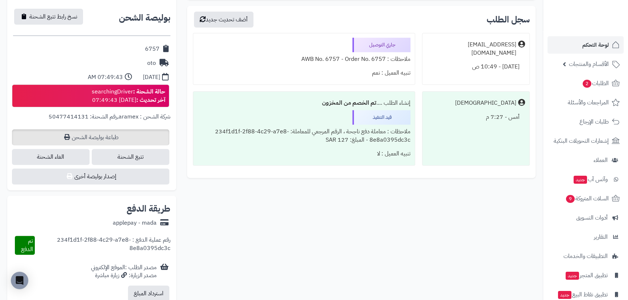  Describe the element at coordinates (91, 177) in the screenshot. I see `button: إصدار بوليصة أخرى` at that location.